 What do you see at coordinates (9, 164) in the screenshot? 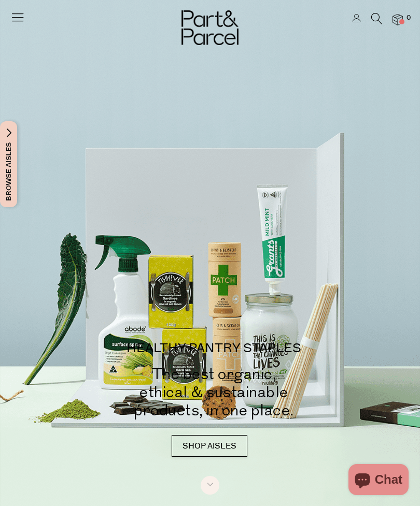
I see `span: Browse Aisles` at bounding box center [9, 164].